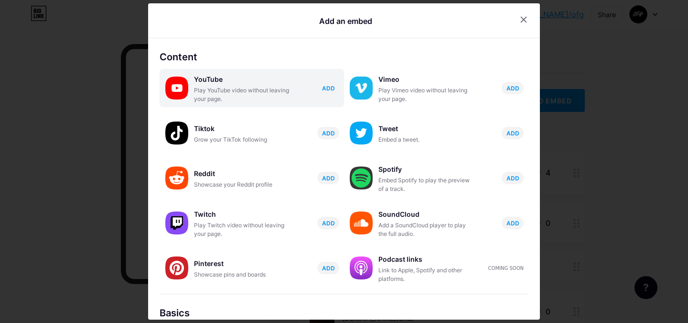 The width and height of the screenshot is (688, 323). I want to click on img: soundcloud, so click(361, 223).